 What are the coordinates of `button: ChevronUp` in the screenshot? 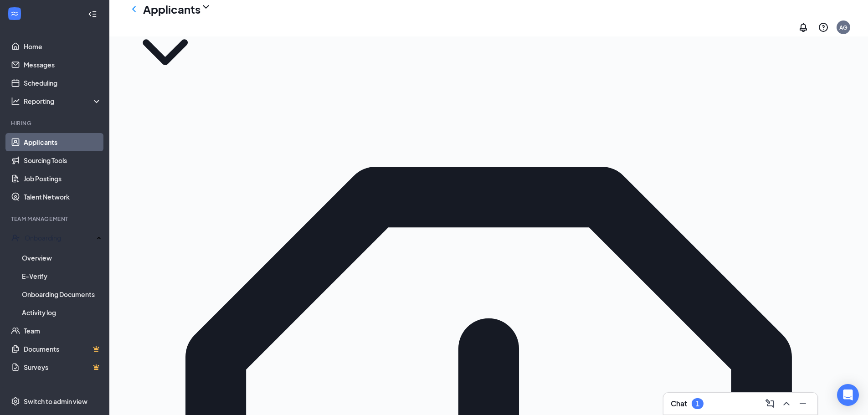 It's located at (787, 403).